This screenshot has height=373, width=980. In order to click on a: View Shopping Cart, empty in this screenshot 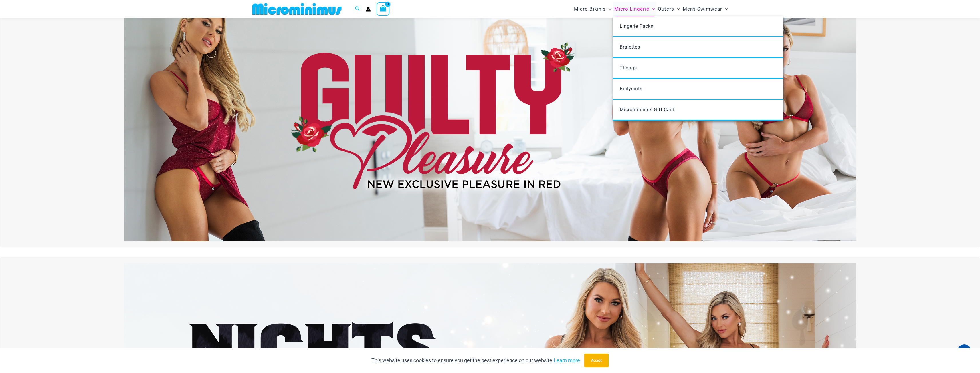, I will do `click(383, 9)`.